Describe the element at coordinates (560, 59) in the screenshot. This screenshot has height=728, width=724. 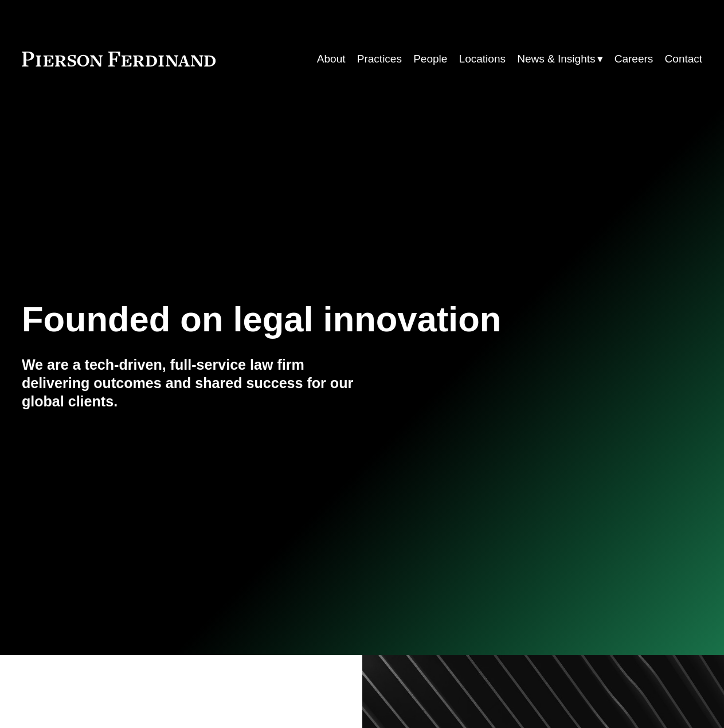
I see `a: folder dropdown` at that location.